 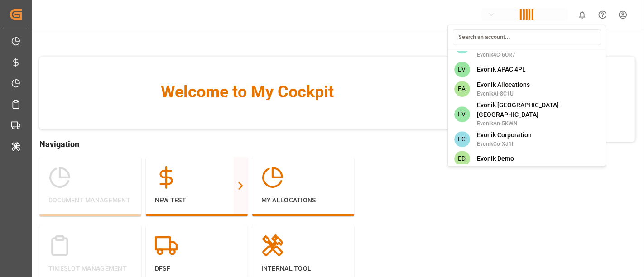 I want to click on button: show 0 new notifications, so click(x=582, y=15).